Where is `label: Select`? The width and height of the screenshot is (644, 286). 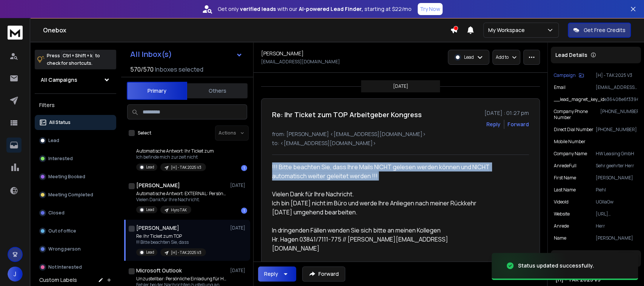 label: Select is located at coordinates (144, 133).